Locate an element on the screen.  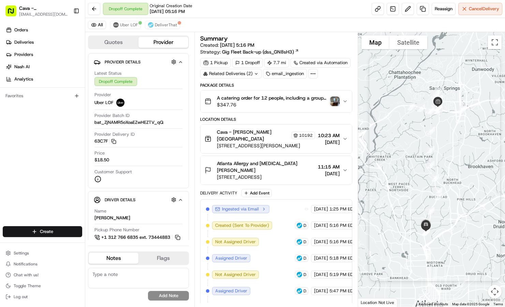
span: $18.50 is located at coordinates (102, 160).